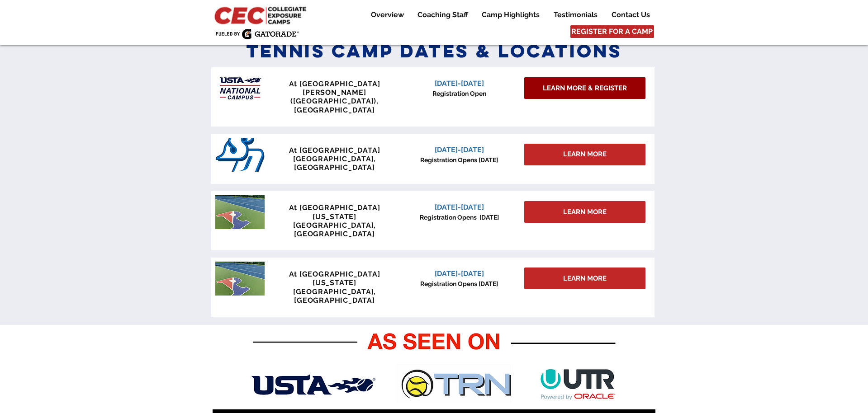 The width and height of the screenshot is (868, 413). Describe the element at coordinates (612, 32) in the screenshot. I see `a: REGISTER FOR A CAMP` at that location.